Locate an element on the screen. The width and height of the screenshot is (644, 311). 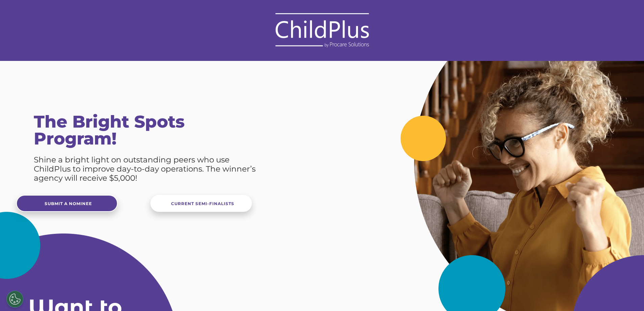
span: Shine a bright light on outstanding peers who use ChildPlus to improve day-to-day operations. The... is located at coordinates (145, 168).